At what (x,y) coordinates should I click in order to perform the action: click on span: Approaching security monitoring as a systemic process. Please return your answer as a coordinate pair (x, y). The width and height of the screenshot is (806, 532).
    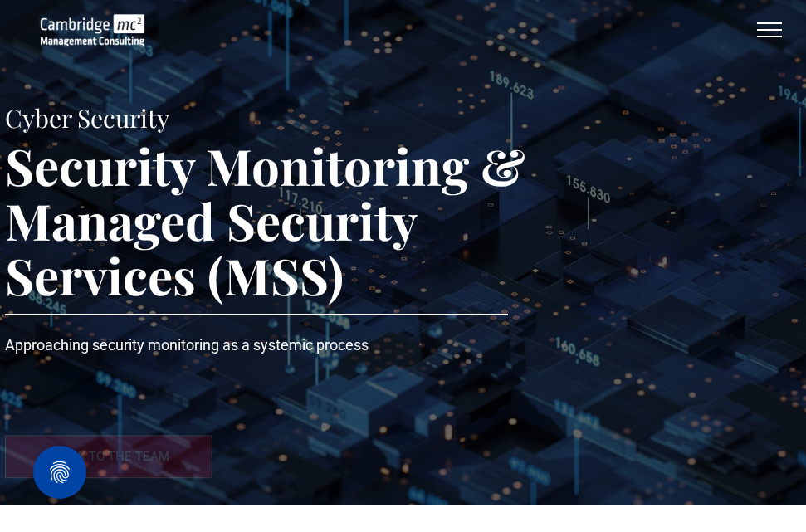
    Looking at the image, I should click on (186, 344).